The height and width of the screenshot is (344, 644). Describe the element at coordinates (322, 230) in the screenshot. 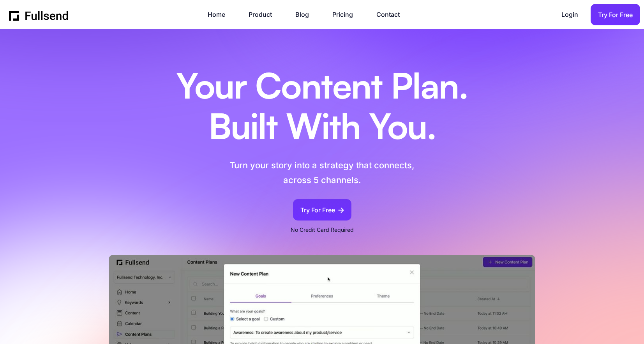

I see `p: No Credit Card Required` at that location.